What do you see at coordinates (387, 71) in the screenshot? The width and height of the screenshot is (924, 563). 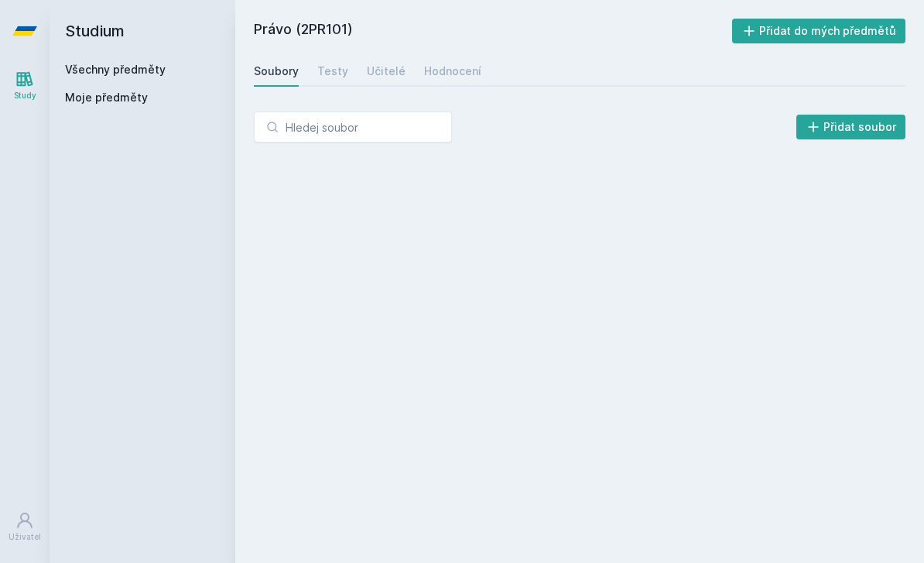 I see `div: Učitelé` at bounding box center [387, 71].